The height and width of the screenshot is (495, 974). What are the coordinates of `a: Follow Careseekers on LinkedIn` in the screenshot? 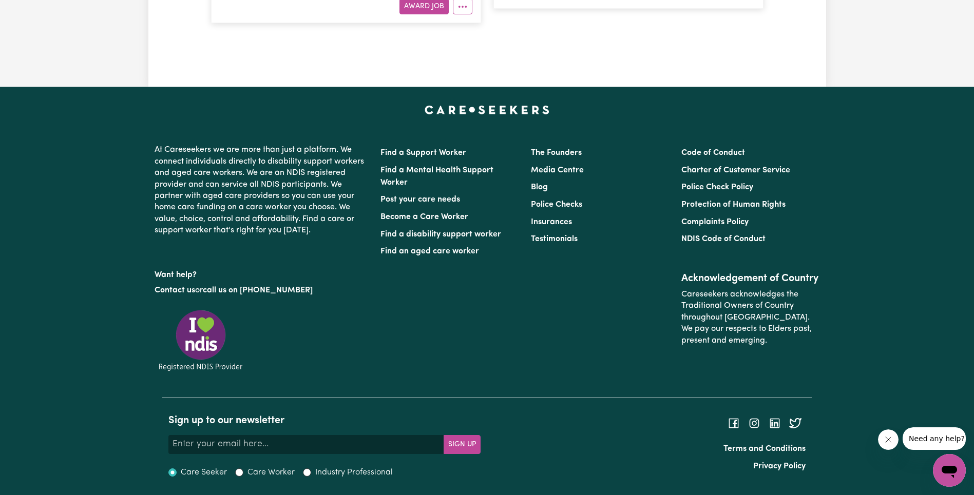 It's located at (774, 423).